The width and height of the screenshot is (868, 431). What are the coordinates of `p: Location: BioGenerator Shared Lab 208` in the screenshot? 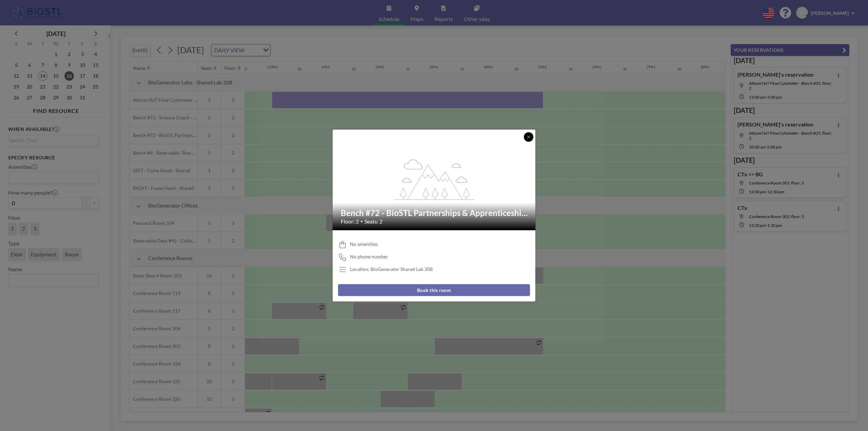 It's located at (392, 269).